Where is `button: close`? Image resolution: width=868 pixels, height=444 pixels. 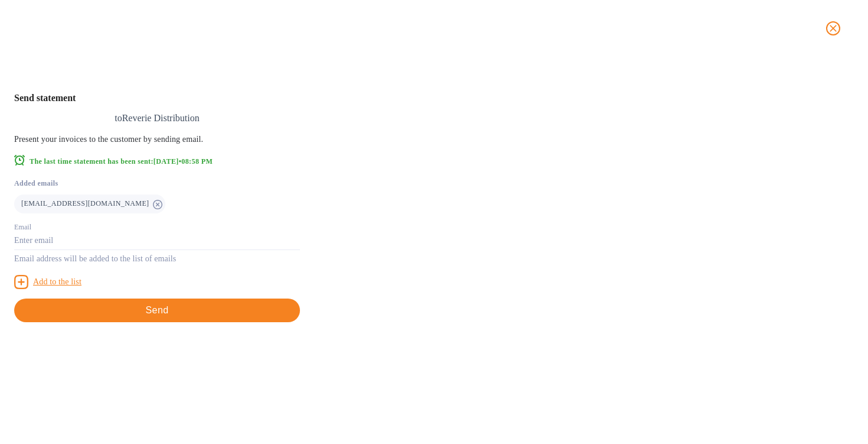
button: close is located at coordinates (833, 29).